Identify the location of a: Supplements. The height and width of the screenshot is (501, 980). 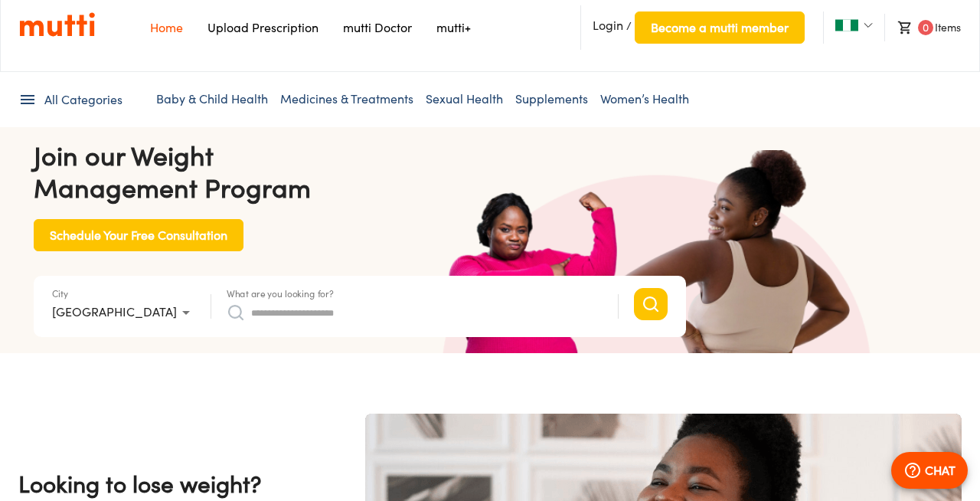
(551, 99).